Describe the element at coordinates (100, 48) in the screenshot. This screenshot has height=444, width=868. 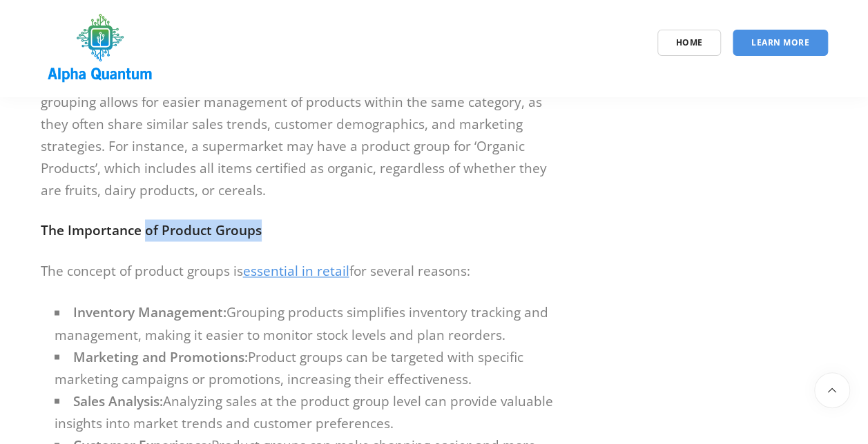
I see `img: logo` at that location.